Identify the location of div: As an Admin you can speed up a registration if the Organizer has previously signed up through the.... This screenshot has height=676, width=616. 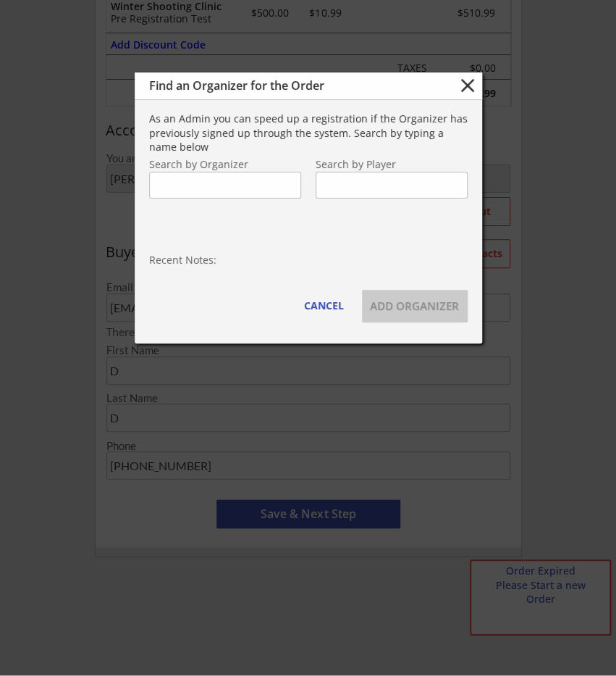
(308, 133).